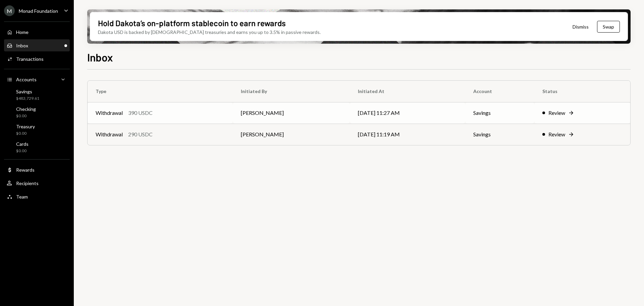 This screenshot has height=306, width=644. Describe the element at coordinates (37, 59) in the screenshot. I see `a: Transactions` at that location.